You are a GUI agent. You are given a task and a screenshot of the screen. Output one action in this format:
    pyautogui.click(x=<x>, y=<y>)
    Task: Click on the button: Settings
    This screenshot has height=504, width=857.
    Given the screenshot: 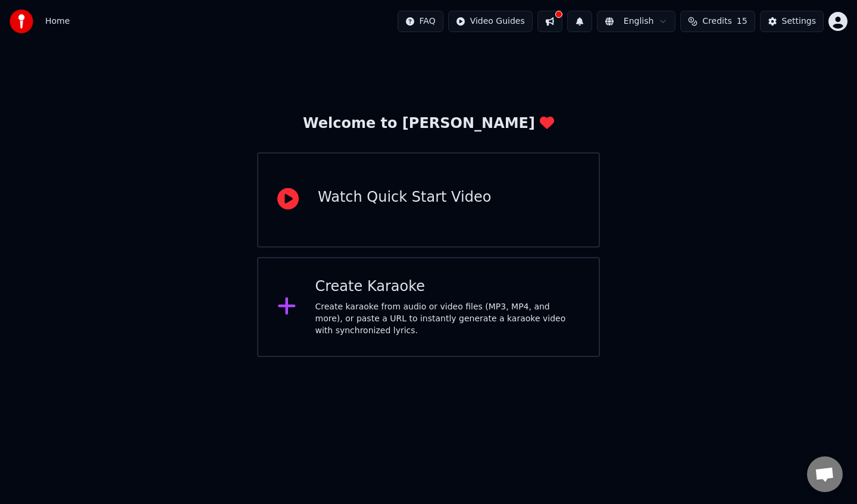 What is the action you would take?
    pyautogui.click(x=792, y=21)
    